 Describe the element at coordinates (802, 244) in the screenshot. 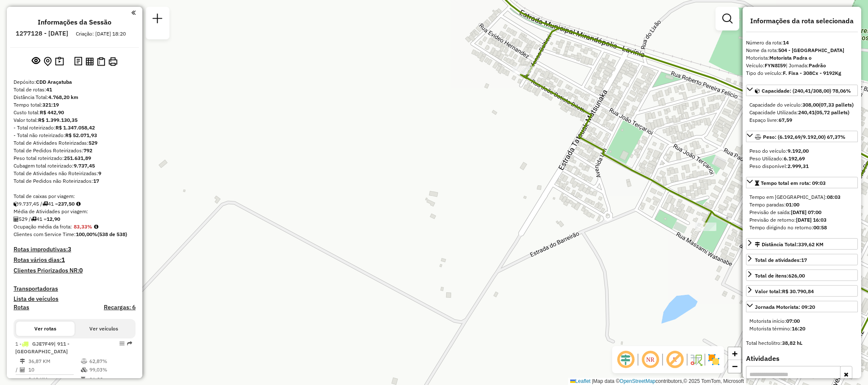

I see `a: Distância Total:339,62 KM` at that location.